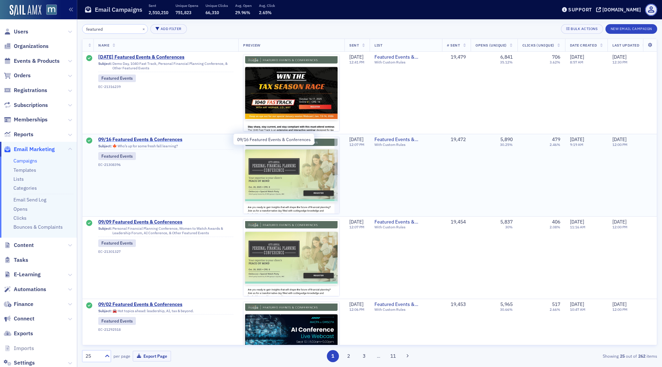  What do you see at coordinates (37, 61) in the screenshot?
I see `span: Events & Products` at bounding box center [37, 61].